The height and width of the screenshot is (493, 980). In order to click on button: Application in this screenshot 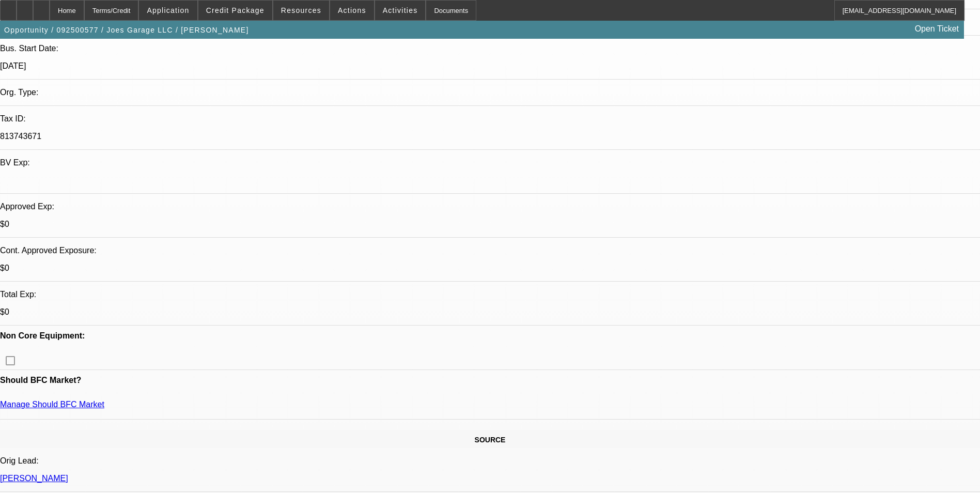, I will do `click(168, 10)`.